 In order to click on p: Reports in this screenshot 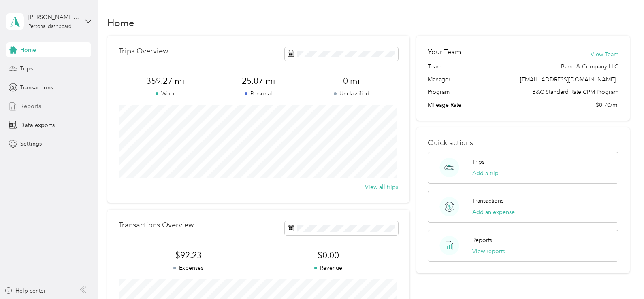, I will do `click(482, 240)`.